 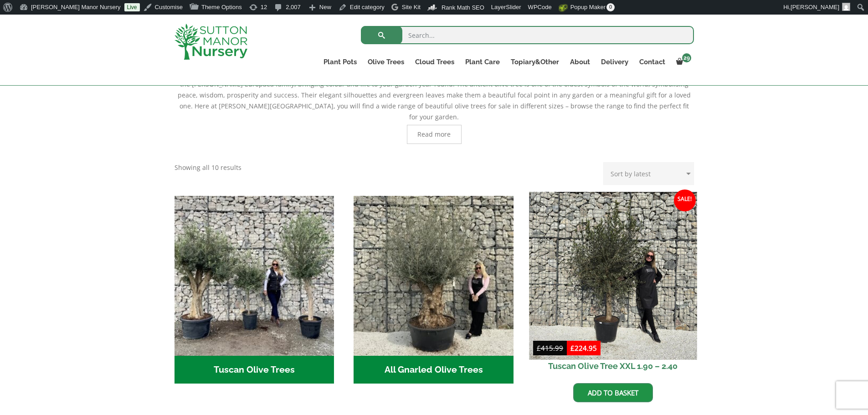 What do you see at coordinates (411, 7) in the screenshot?
I see `span: Site Kit` at bounding box center [411, 7].